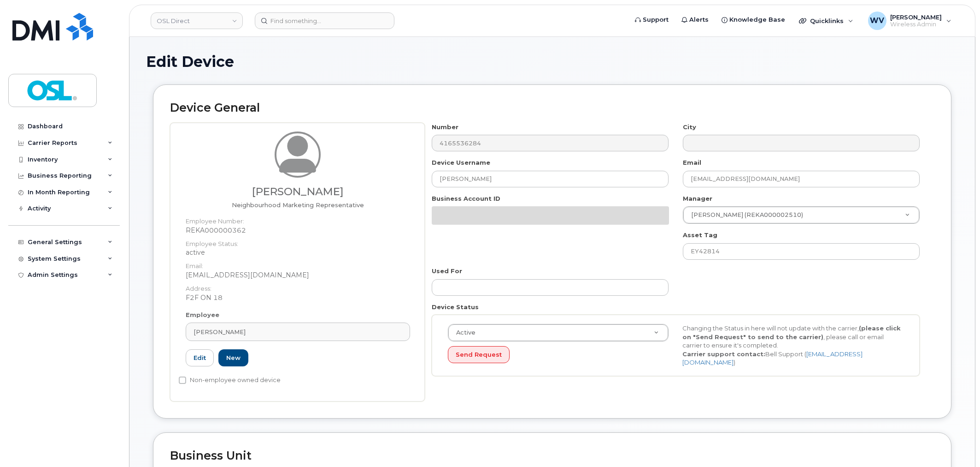 The height and width of the screenshot is (467, 980). What do you see at coordinates (447, 271) in the screenshot?
I see `label: Used For` at bounding box center [447, 271].